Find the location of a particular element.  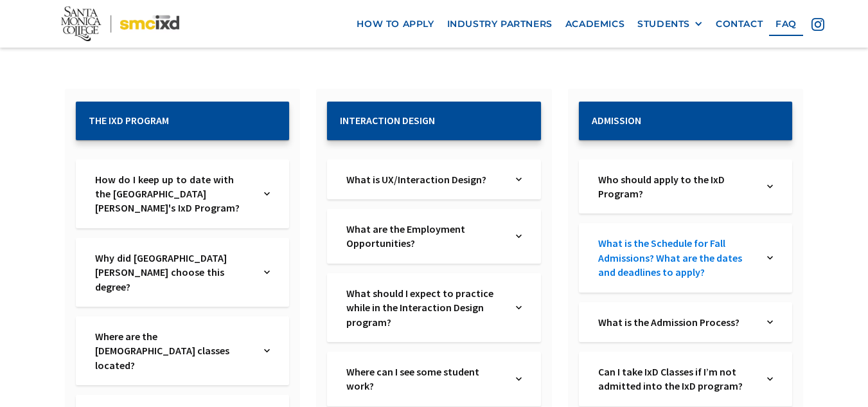

a: Can I take IxD Classes if I’m not admitted into the IxD program? is located at coordinates (676, 379).